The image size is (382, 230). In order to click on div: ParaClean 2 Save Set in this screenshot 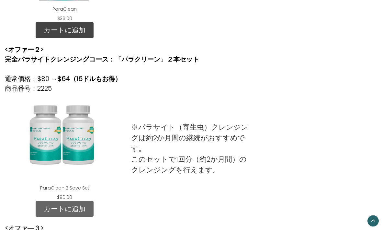, I will do `click(64, 147)`.